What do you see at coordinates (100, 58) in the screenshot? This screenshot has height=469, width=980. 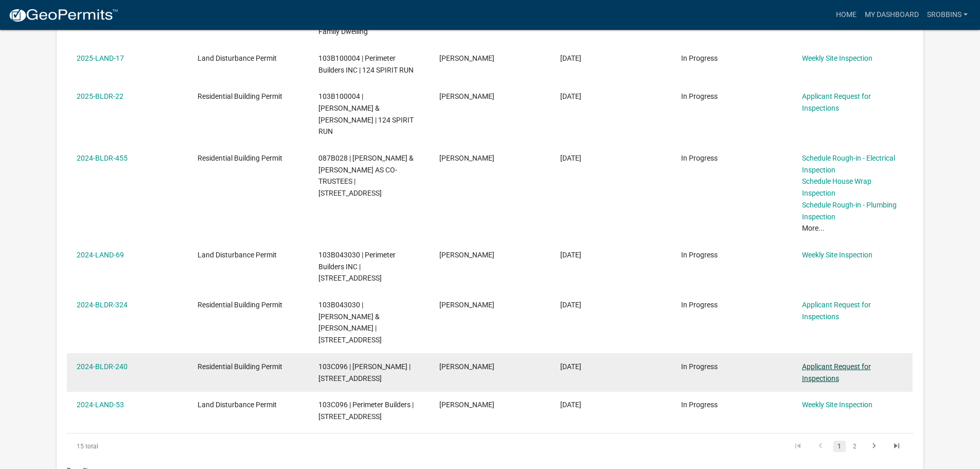 I see `a: 2025-LAND-17` at bounding box center [100, 58].